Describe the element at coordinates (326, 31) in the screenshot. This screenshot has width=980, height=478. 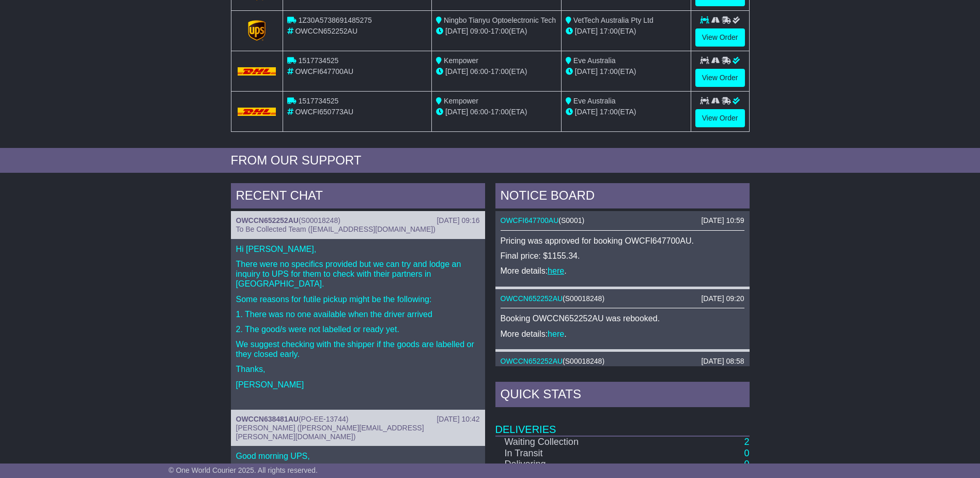
I see `span: OWCCN652252AU` at that location.